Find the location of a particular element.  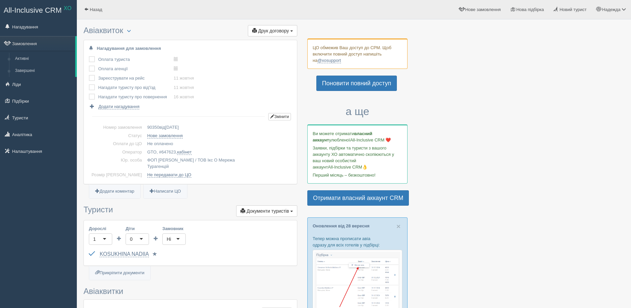

p: Ви можете отримати улюбленої is located at coordinates (358, 137).